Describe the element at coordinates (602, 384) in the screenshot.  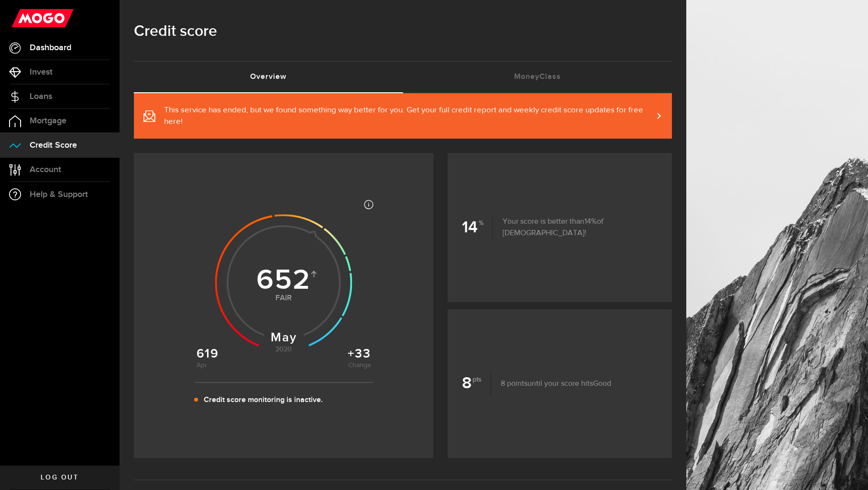
I see `span: Good` at that location.